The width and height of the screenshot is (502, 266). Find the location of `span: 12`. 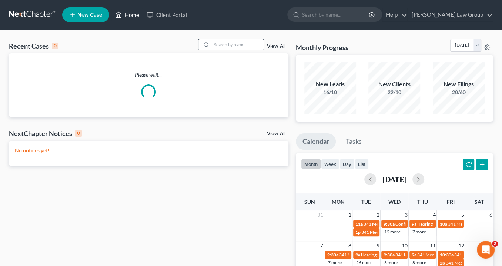

span: 12 is located at coordinates (461, 246).